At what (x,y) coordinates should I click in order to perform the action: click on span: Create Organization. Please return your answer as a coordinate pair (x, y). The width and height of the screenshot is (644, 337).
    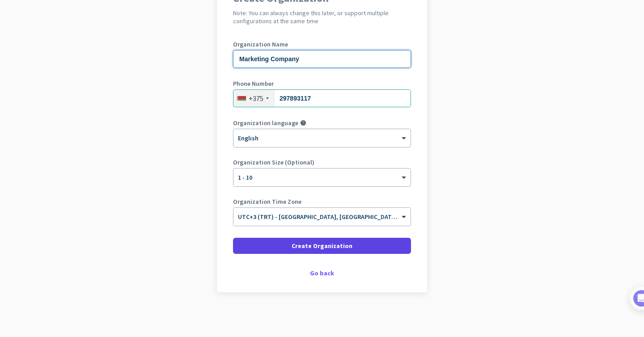
    Looking at the image, I should click on (322, 246).